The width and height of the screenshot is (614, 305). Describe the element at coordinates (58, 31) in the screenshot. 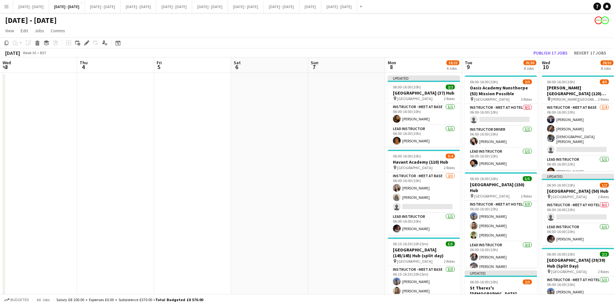

I see `a: Comms` at that location.